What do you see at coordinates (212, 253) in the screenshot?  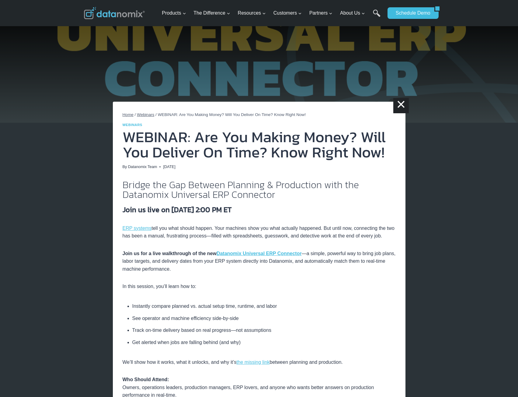 I see `strong: Join us for a live walkthrough of the new` at bounding box center [212, 253].